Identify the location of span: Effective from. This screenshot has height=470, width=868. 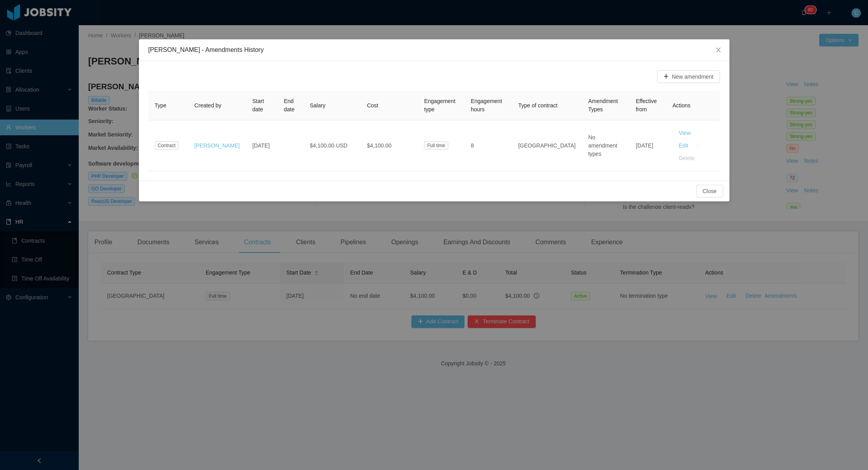
(646, 105).